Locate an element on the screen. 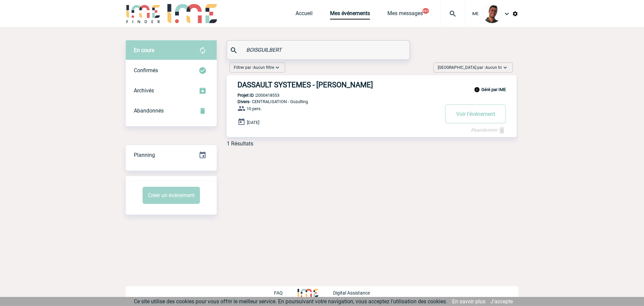 This screenshot has width=644, height=306. button: 99+ is located at coordinates (426, 11).